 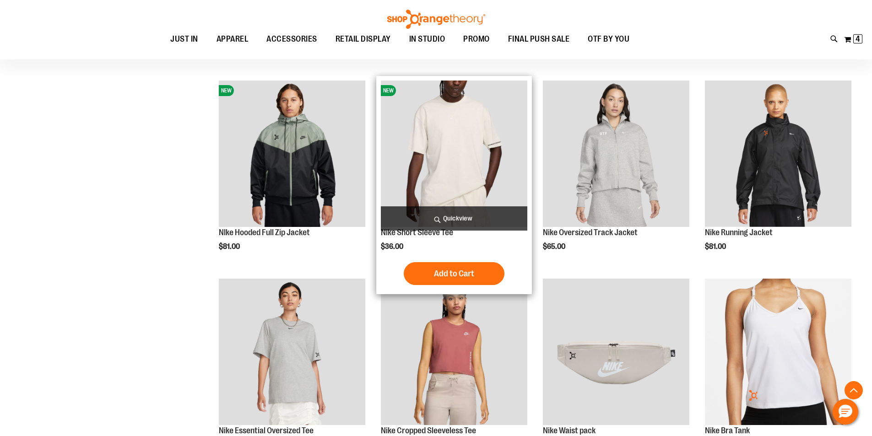 What do you see at coordinates (417, 233) in the screenshot?
I see `a: Nike Short Sleeve Tee` at bounding box center [417, 233].